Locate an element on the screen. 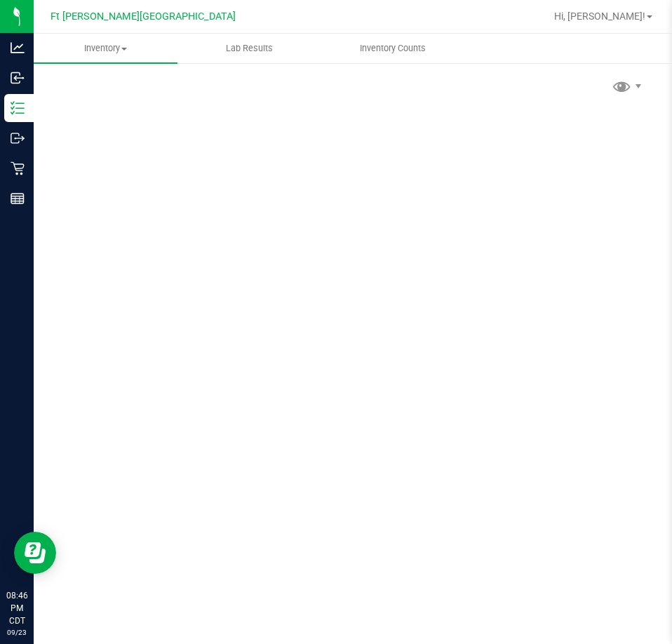  span: Inventory is located at coordinates (105, 48).